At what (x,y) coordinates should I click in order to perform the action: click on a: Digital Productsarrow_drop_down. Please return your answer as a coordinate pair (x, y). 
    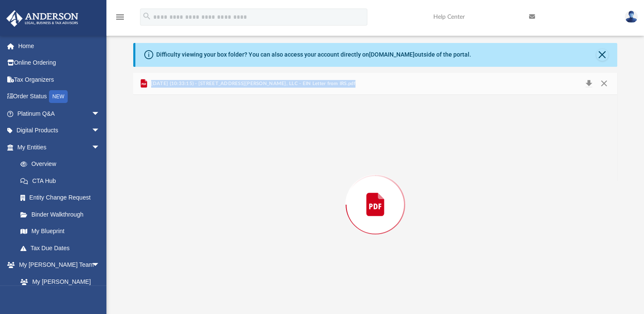
    Looking at the image, I should click on (59, 130).